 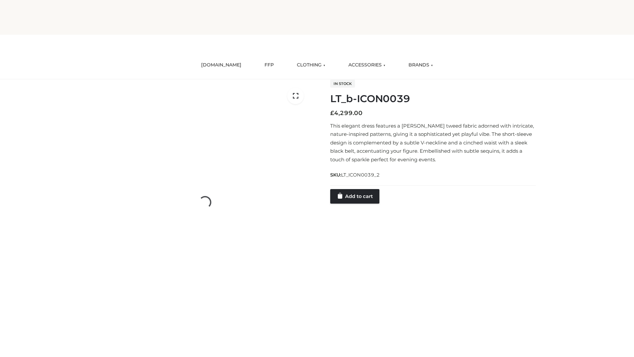 What do you see at coordinates (433, 99) in the screenshot?
I see `h1: LT_b-ICON0039` at bounding box center [433, 99].